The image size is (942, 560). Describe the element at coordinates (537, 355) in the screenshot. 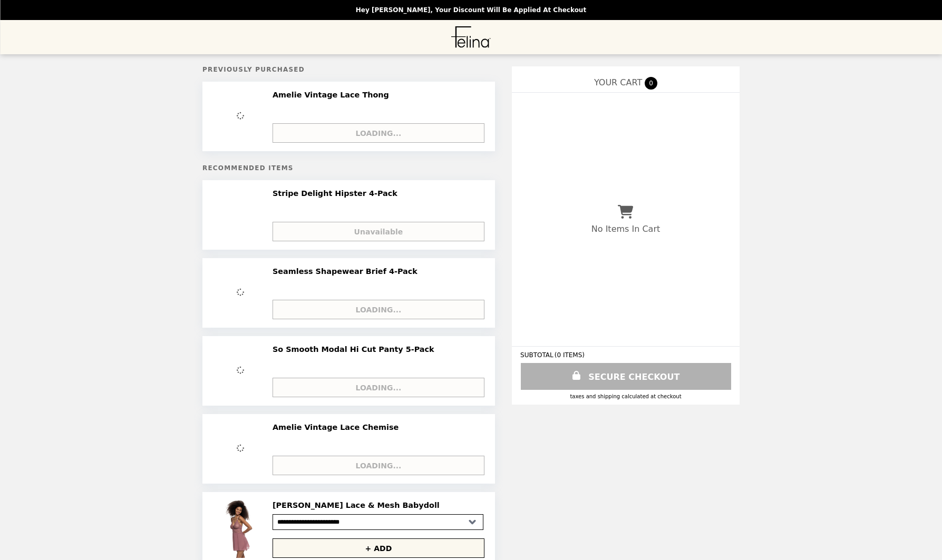

I see `span: SUBTOTAL` at that location.